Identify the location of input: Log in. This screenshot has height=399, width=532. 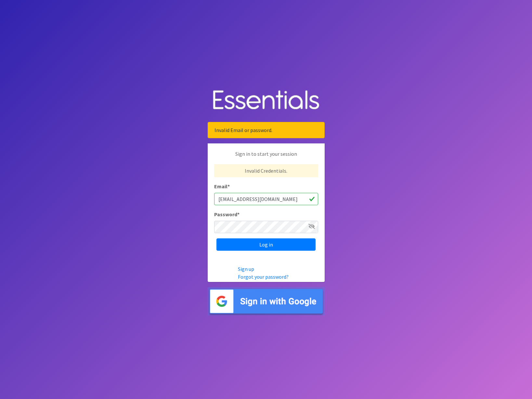
(266, 244).